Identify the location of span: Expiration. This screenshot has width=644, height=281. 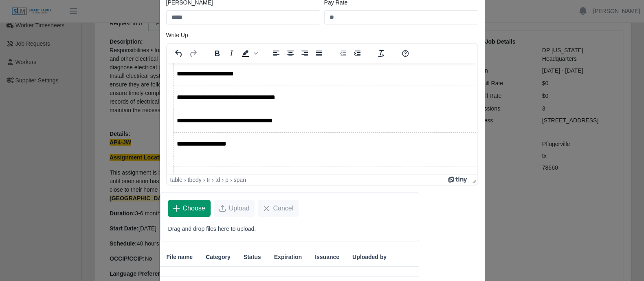
(288, 257).